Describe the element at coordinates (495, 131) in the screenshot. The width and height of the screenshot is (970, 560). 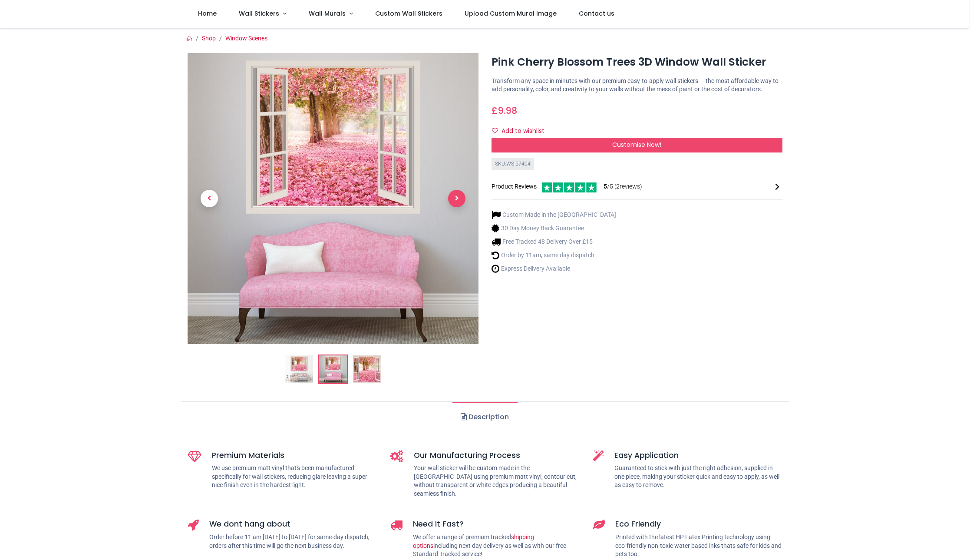
I see `i: Add to wishlist` at that location.